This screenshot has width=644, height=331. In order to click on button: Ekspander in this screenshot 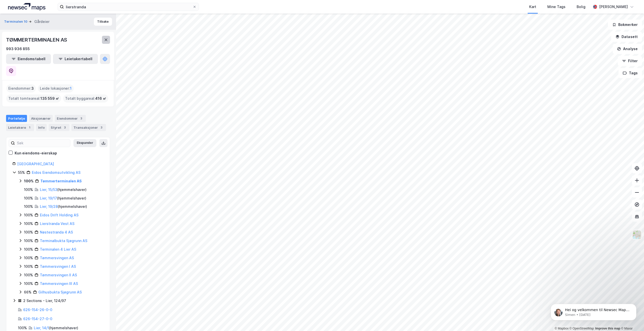, I will do `click(85, 143)`.